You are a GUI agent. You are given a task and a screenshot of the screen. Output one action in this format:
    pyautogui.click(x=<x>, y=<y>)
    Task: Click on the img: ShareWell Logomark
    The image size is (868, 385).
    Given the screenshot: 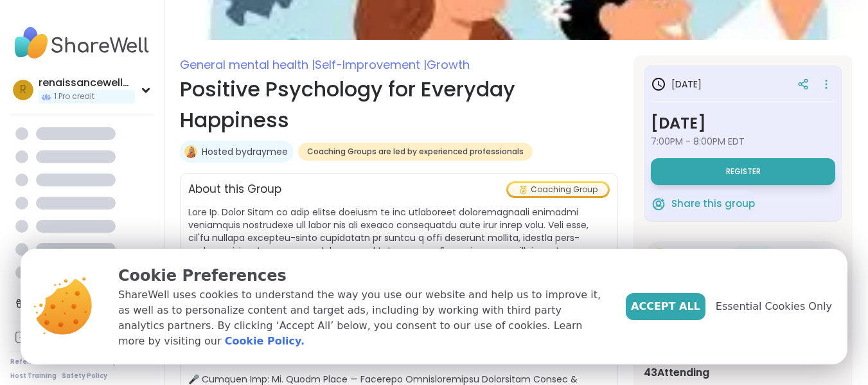 What is the action you would take?
    pyautogui.click(x=659, y=203)
    